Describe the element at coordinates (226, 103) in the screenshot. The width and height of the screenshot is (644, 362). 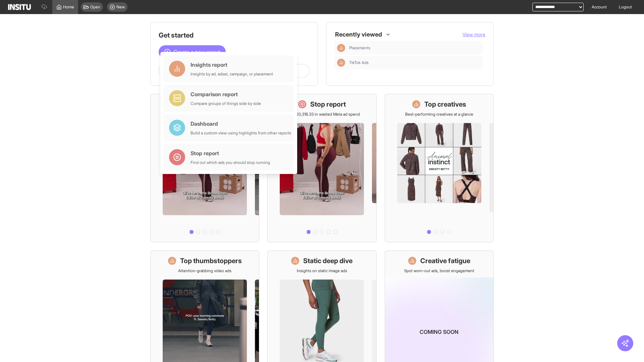
I see `div: Compare groups of things side by side` at that location.